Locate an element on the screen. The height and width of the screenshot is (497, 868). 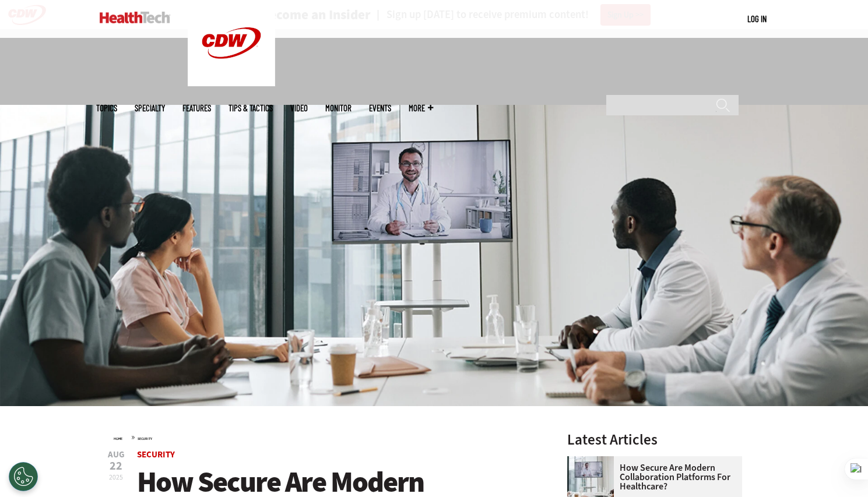
span: 22 is located at coordinates (116, 466).